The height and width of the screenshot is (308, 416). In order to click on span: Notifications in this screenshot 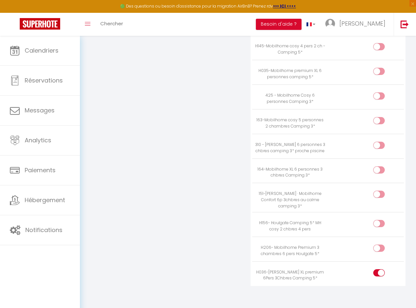, I will do `click(44, 230)`.